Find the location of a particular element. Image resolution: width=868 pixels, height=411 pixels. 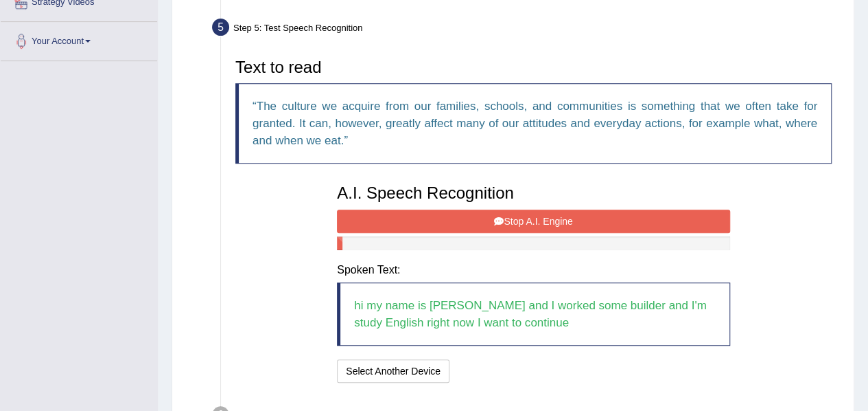

button: Stop A.I. Engine is located at coordinates (534, 221).